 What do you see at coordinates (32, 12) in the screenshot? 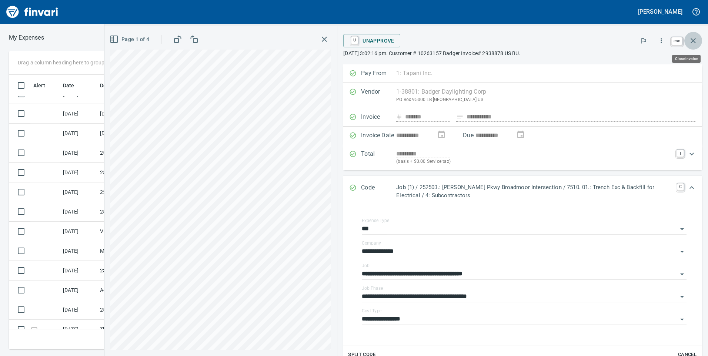
I see `a: Finvari` at bounding box center [32, 12].